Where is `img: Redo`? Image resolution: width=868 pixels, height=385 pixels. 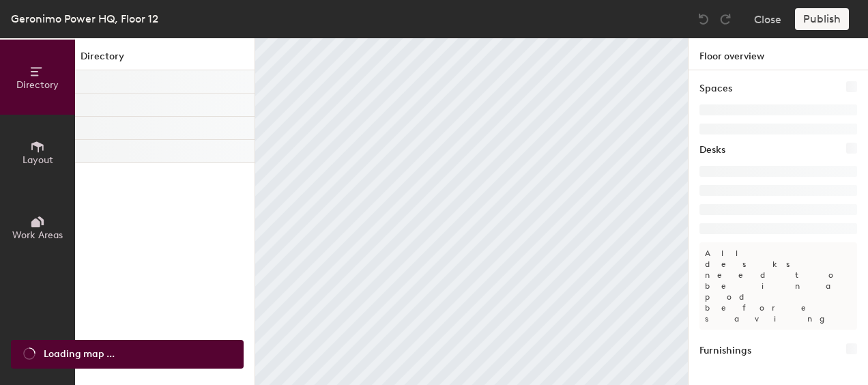 img: Redo is located at coordinates (725, 19).